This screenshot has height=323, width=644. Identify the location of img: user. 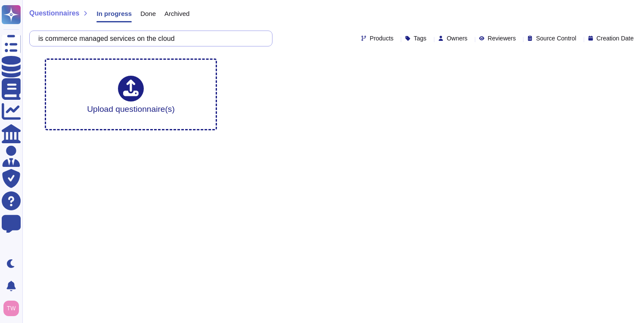
(11, 308).